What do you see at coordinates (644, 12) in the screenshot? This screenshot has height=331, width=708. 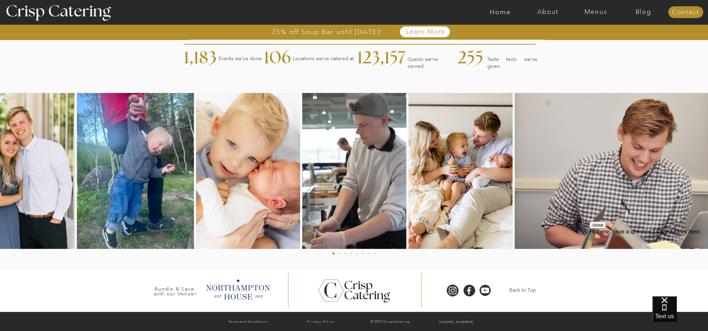 I see `a: Blog` at bounding box center [644, 12].